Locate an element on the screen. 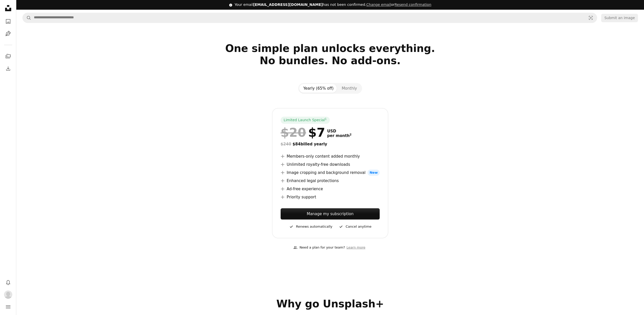 The height and width of the screenshot is (315, 644). a: 1 is located at coordinates (326, 120).